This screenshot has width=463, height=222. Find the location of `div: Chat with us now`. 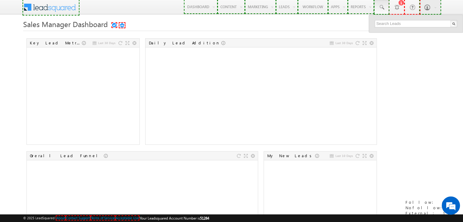

div: Chat with us now is located at coordinates (67, 36).